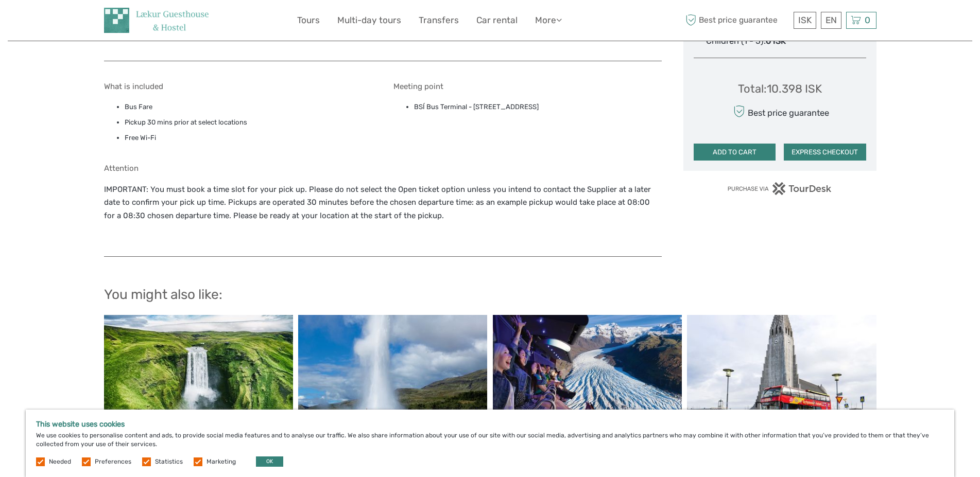 The image size is (980, 477). I want to click on span: 0, so click(867, 20).